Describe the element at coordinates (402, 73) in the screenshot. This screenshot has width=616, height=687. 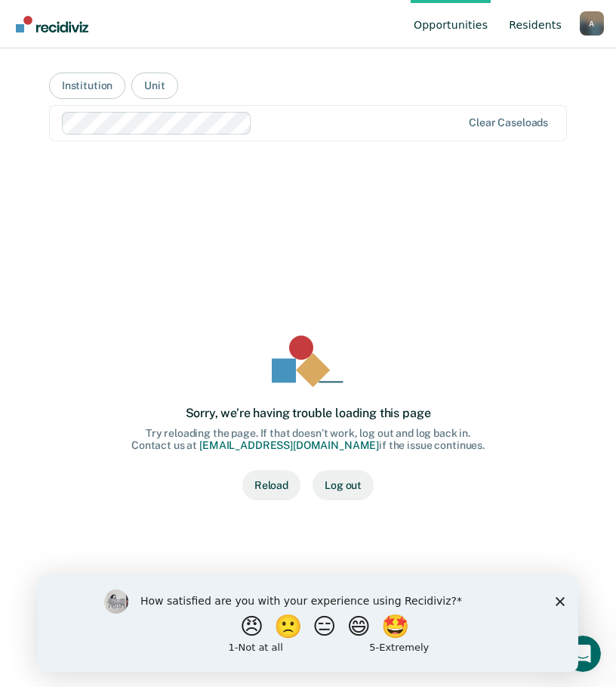
I see `div: 5 - Extremely` at that location.